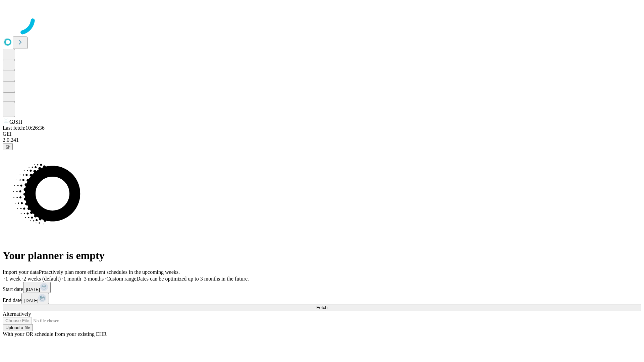  What do you see at coordinates (21, 272) in the screenshot?
I see `span: Import your data` at bounding box center [21, 272].